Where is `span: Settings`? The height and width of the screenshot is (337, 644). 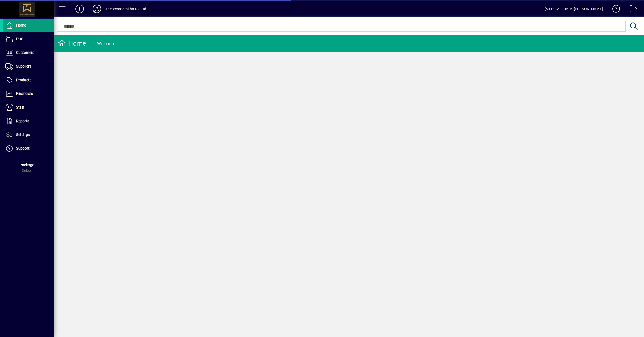
span: Settings is located at coordinates (23, 135).